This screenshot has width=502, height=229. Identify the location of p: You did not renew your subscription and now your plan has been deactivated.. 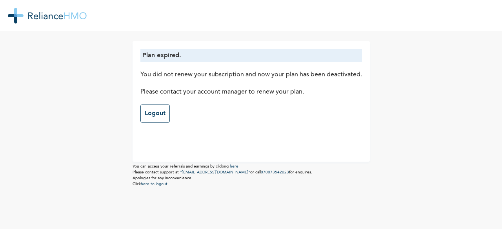
(251, 75).